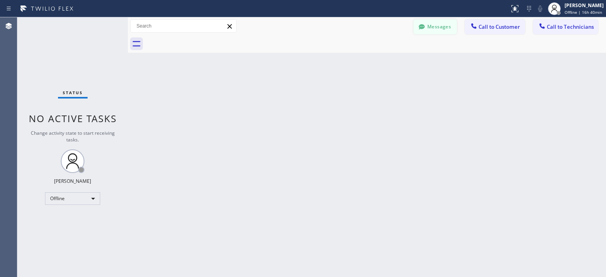  Describe the element at coordinates (499, 27) in the screenshot. I see `span: Call to Customer` at that location.